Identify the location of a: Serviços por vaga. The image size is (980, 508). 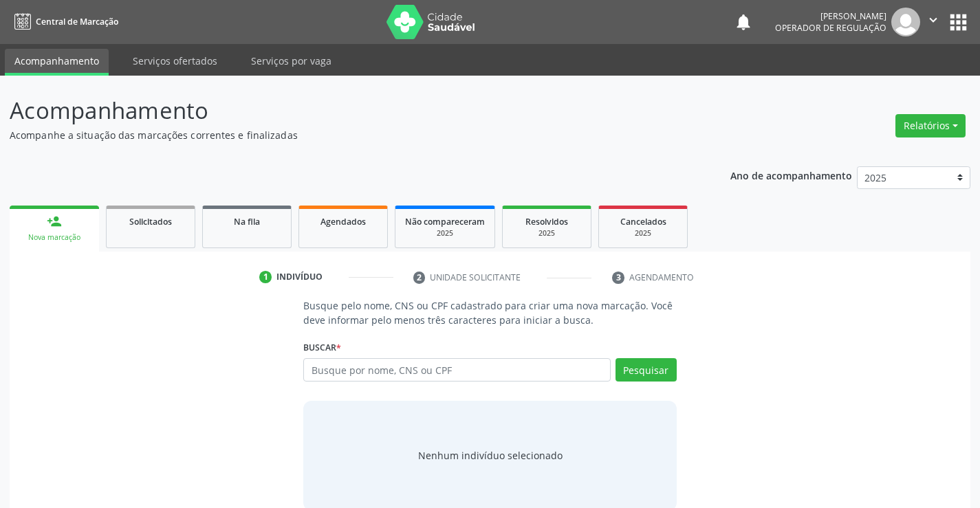
(291, 60).